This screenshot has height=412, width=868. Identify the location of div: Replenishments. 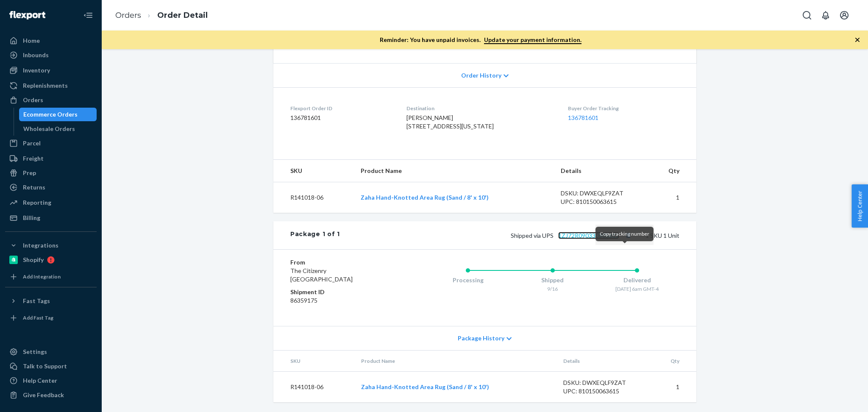
(46, 86).